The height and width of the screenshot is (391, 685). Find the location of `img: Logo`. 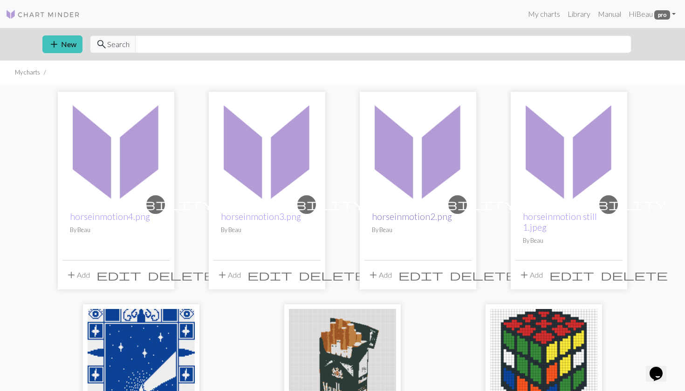

img: Logo is located at coordinates (43, 14).